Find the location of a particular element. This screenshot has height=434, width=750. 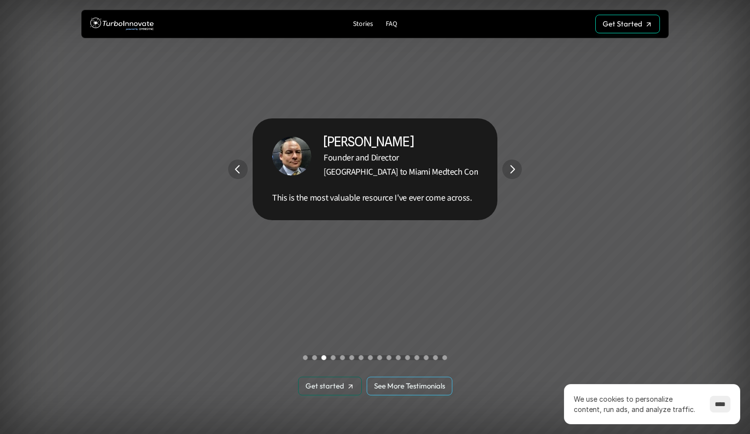

p: Get Started is located at coordinates (622, 24).